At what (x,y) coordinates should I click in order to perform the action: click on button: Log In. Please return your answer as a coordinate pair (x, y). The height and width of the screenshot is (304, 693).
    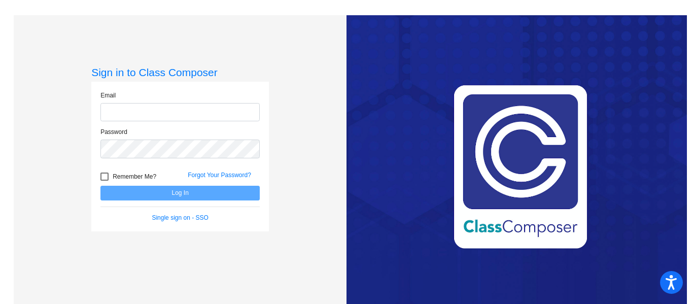
    Looking at the image, I should click on (180, 193).